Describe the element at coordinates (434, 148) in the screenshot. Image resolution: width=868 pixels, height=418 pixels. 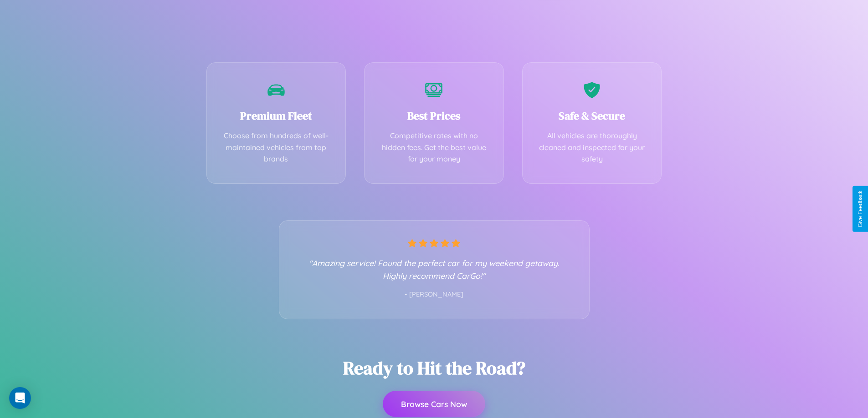
I see `p: Competitive rates with no hidden fees. Get the best value for your money` at that location.